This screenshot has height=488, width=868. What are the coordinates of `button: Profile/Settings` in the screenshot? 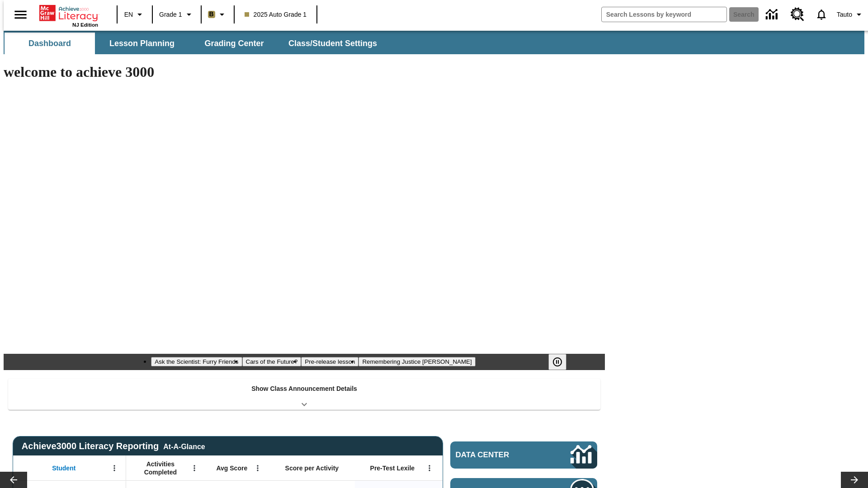 It's located at (850, 15).